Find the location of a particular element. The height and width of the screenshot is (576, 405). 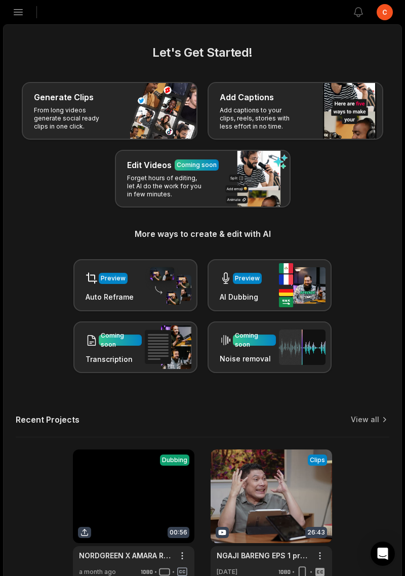

h3: Noise removal is located at coordinates (248, 359).